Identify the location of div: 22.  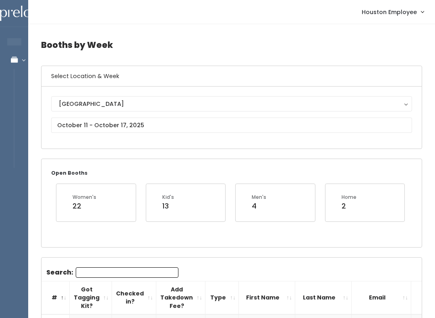
(84, 206).